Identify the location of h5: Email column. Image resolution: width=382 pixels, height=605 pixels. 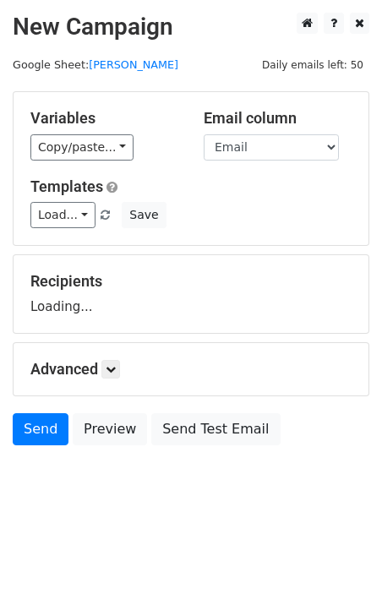
(277, 118).